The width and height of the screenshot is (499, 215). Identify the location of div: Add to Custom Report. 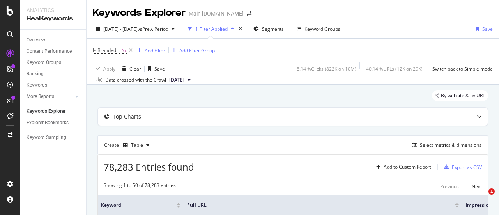
(407, 167).